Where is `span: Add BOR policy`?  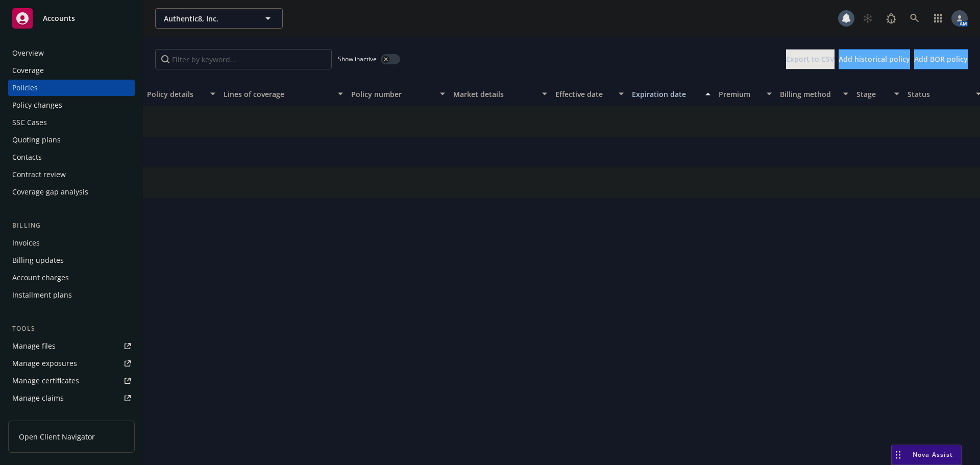
span: Add BOR policy is located at coordinates (941, 59).